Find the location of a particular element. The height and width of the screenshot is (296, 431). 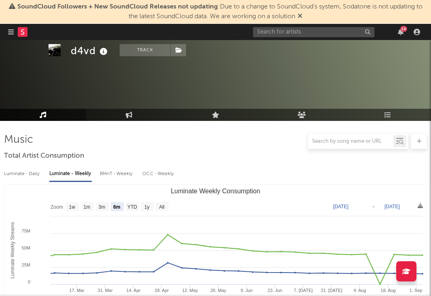

text: Luminate Weekly Consumption is located at coordinates (215, 191).